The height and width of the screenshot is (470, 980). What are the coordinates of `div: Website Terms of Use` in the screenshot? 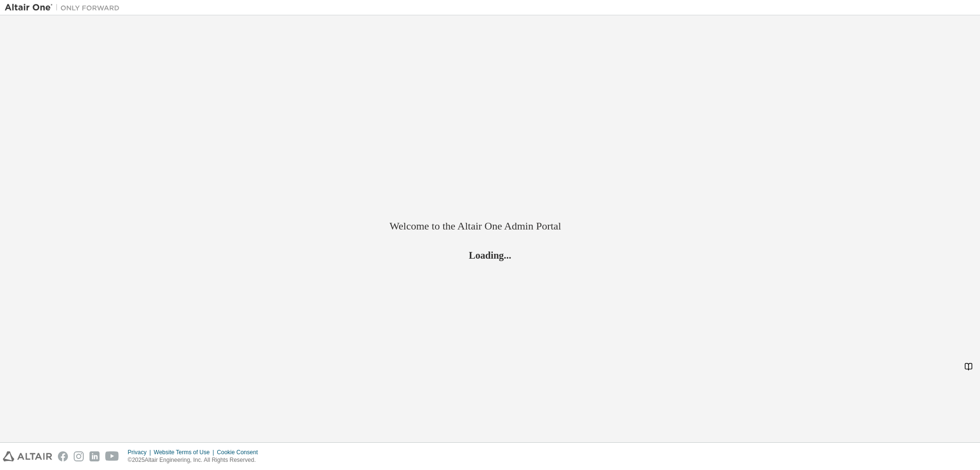 It's located at (185, 453).